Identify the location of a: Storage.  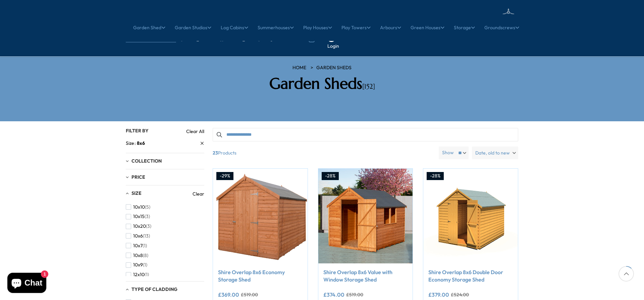
(464, 28).